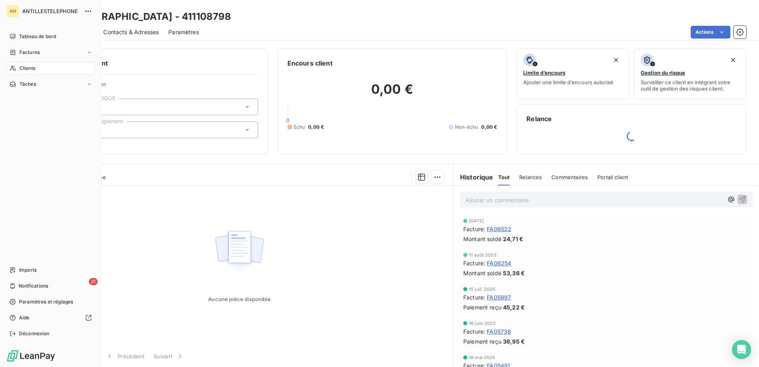  Describe the element at coordinates (690, 74) in the screenshot. I see `button: Gestion du risqueSurveiller ce client en intégrant votre outil de gestion des risques client.` at that location.